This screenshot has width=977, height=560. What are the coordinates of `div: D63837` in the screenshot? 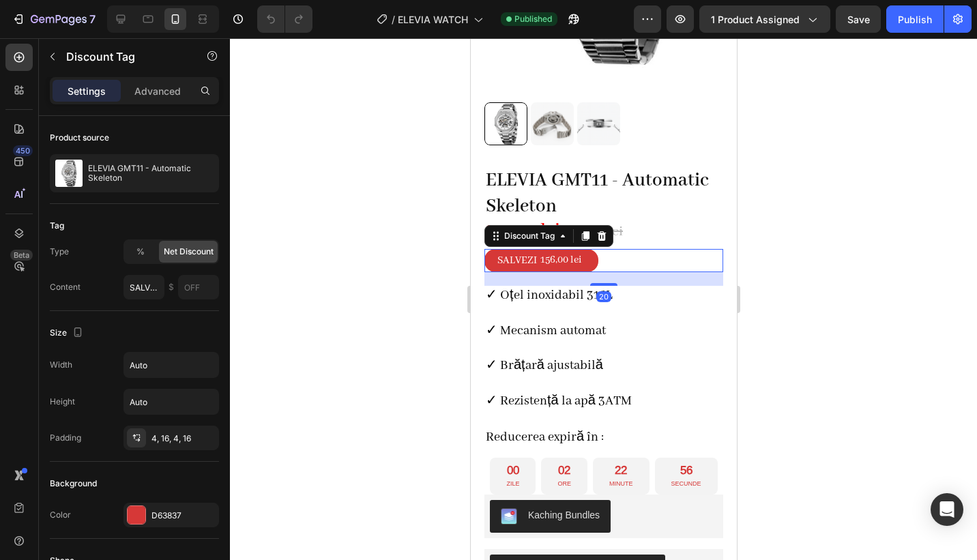 It's located at (184, 516).